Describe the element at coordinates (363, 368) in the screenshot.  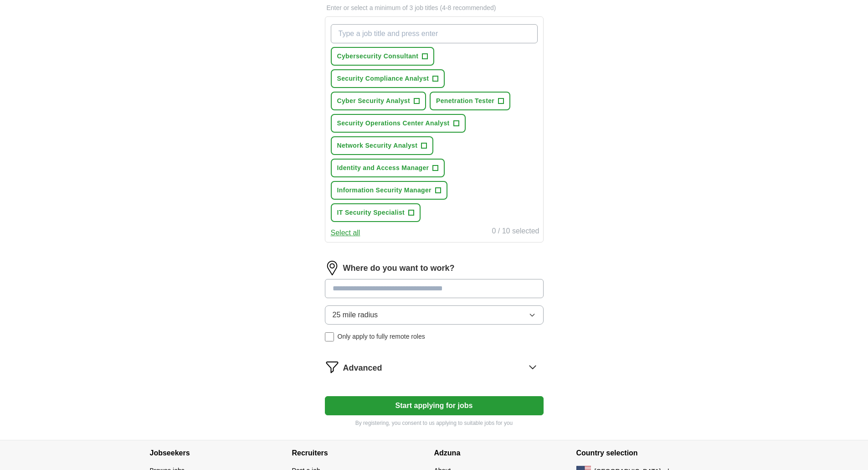
I see `span: Advanced` at that location.